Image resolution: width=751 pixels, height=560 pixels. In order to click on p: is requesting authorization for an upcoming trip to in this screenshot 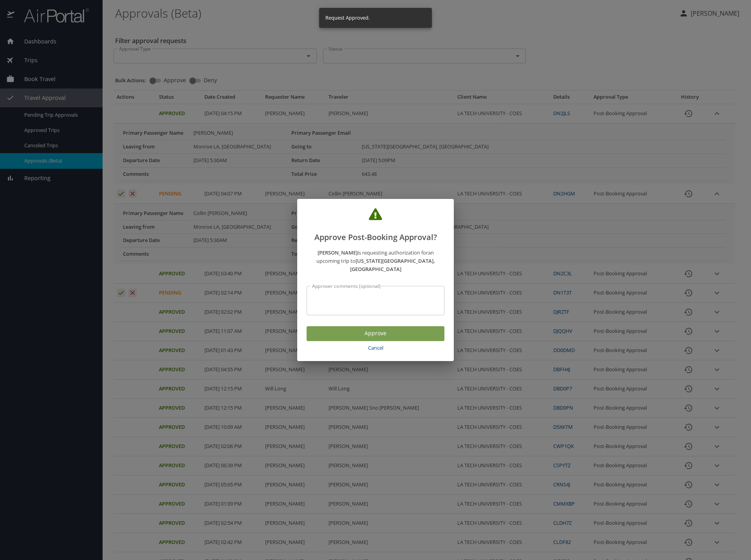, I will do `click(375, 261)`.